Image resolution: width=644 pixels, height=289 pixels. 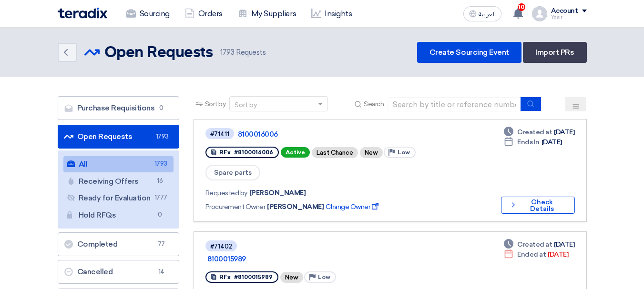 What do you see at coordinates (118, 164) in the screenshot?
I see `a: All` at bounding box center [118, 164].